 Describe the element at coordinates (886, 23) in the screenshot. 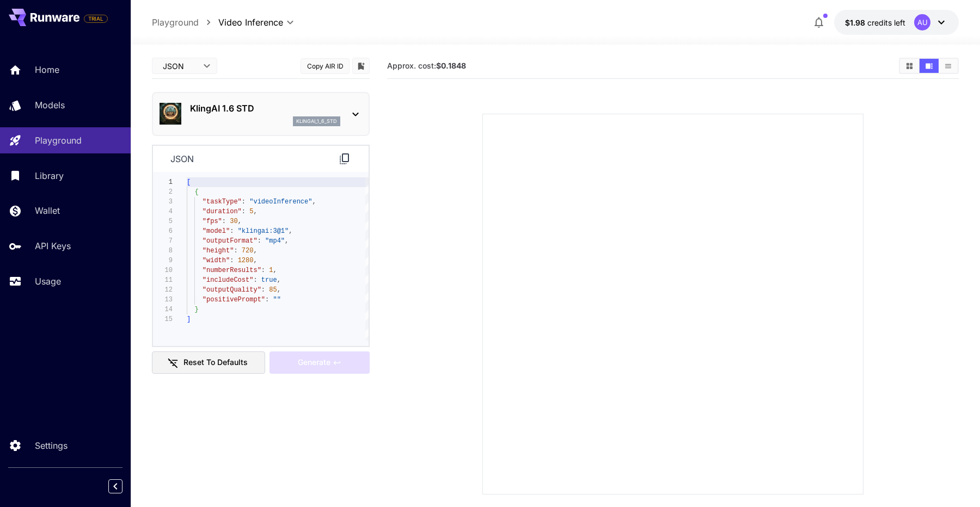

I see `span: credits left` at that location.